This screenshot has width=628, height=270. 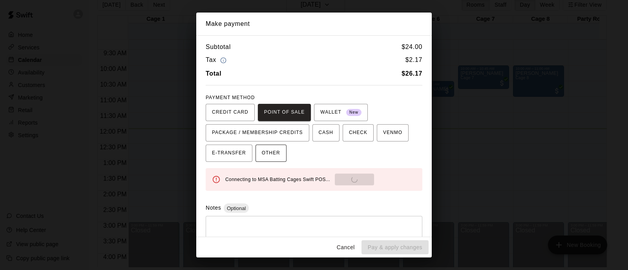 I want to click on span: WALLET, so click(x=341, y=113).